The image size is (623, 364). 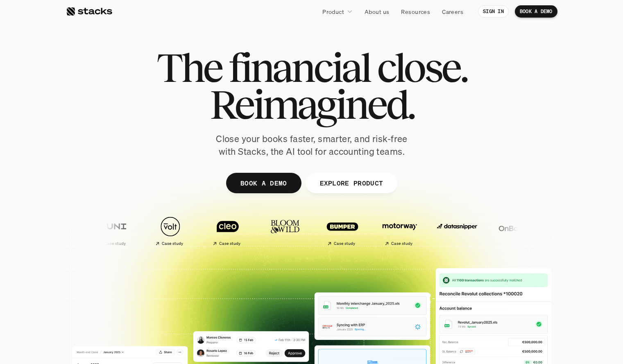 I want to click on p: Product, so click(x=333, y=11).